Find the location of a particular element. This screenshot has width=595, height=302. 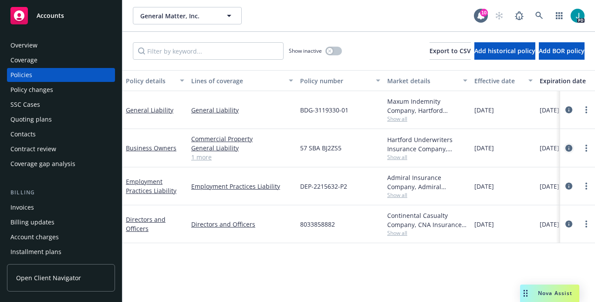

button: Market details is located at coordinates (427, 81).